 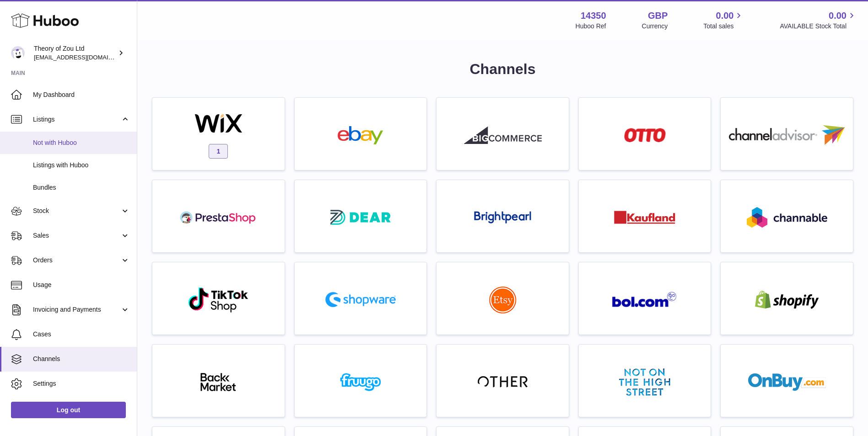 I want to click on img: shopify, so click(x=787, y=300).